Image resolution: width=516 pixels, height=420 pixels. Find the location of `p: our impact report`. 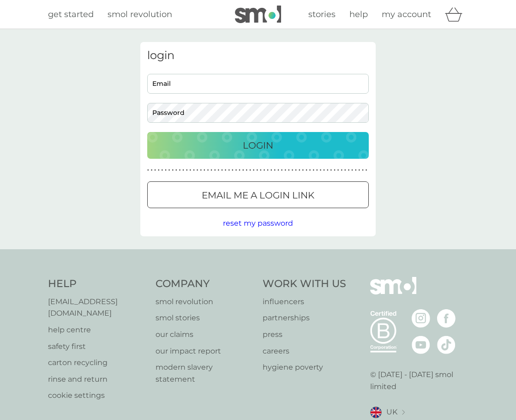

p: our impact report is located at coordinates (205, 351).